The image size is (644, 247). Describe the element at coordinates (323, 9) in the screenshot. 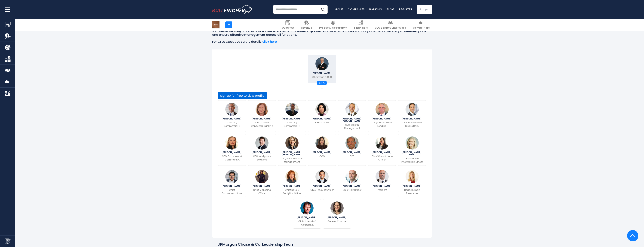

I see `button: Search` at that location.